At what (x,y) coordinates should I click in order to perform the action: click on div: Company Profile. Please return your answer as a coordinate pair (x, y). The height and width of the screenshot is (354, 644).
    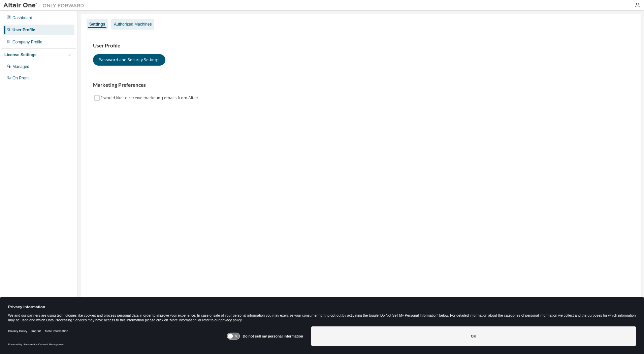
    Looking at the image, I should click on (27, 42).